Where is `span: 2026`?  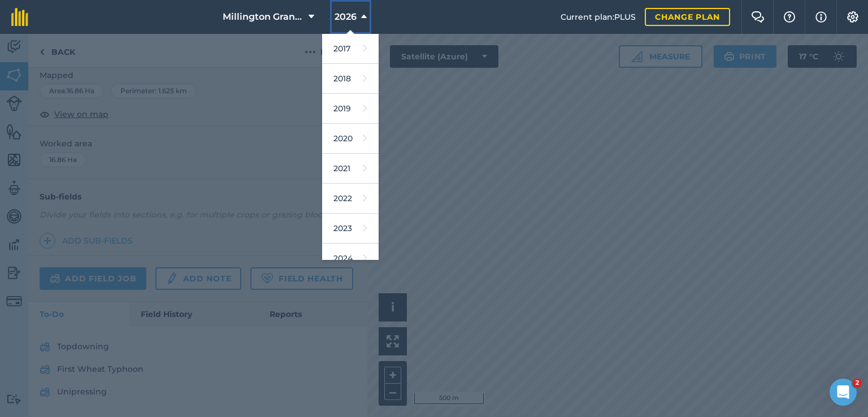
span: 2026 is located at coordinates (345, 17).